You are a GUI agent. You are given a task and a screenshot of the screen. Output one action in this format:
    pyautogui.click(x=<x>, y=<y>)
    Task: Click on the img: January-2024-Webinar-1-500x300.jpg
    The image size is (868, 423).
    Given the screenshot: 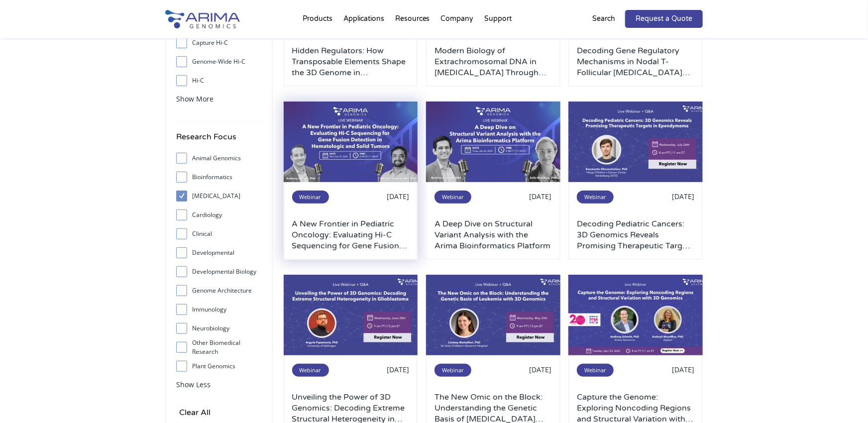 What is the action you would take?
    pyautogui.click(x=493, y=142)
    